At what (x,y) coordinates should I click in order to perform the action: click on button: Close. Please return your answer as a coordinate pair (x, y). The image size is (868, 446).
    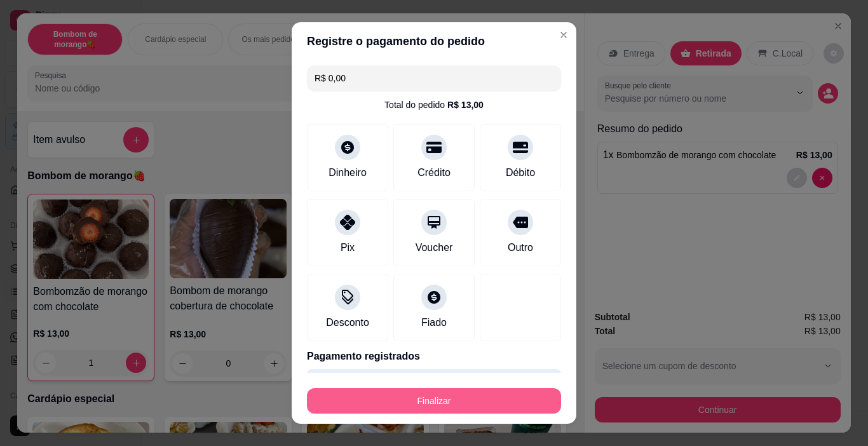
    Looking at the image, I should click on (564, 35).